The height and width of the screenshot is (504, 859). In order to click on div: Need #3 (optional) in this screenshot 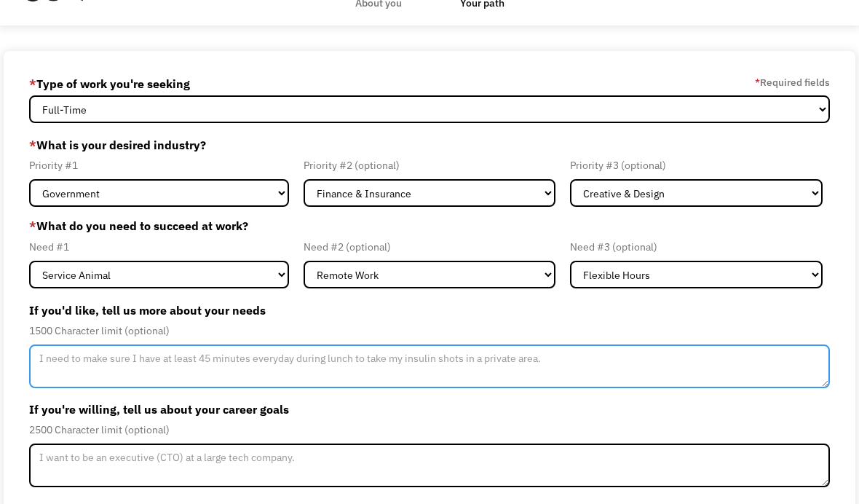, I will do `click(696, 247)`.